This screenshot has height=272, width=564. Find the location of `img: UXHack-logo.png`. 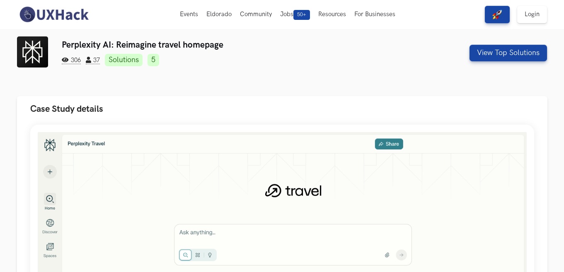

img: UXHack-logo.png is located at coordinates (54, 14).